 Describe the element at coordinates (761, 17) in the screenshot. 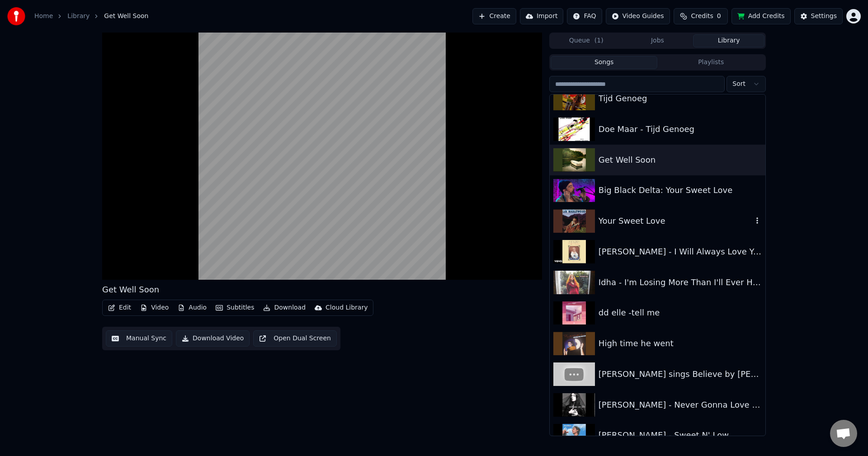

I see `button: Add Credits` at that location.